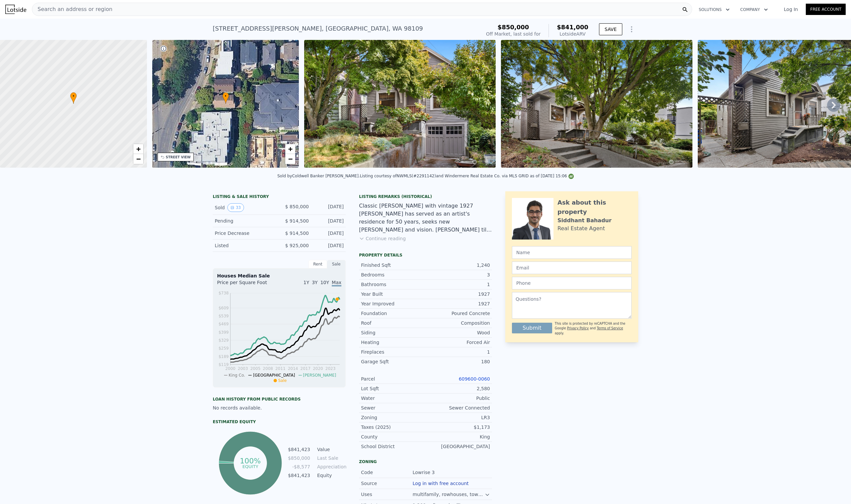  What do you see at coordinates (581, 228) in the screenshot?
I see `div: Real Estate Agent` at bounding box center [581, 228].